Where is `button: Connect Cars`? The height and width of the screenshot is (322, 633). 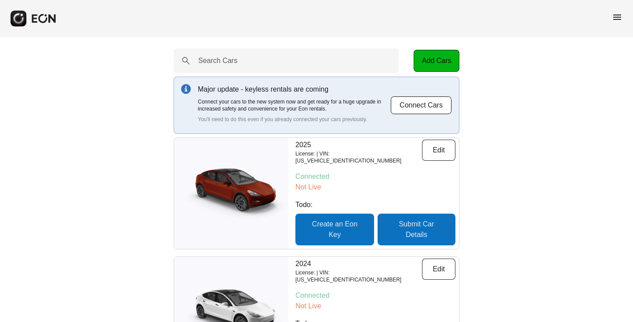
button: Connect Cars is located at coordinates (421, 105).